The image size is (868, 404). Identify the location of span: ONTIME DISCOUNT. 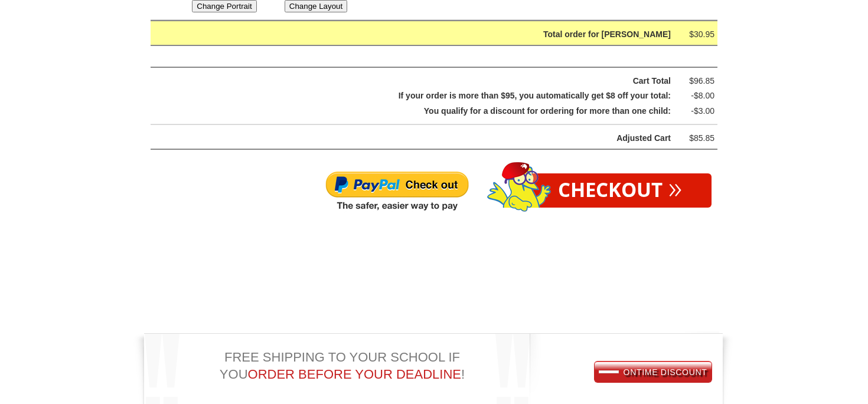
(654, 373).